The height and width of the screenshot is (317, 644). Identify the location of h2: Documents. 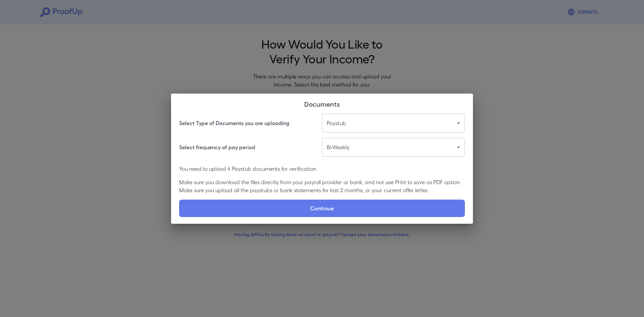
(322, 104).